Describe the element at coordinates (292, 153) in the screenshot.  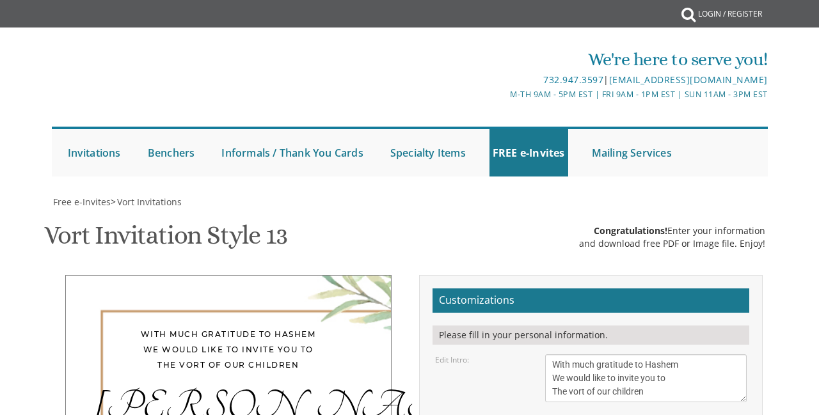
I see `a: Informals / Thank You Cards` at that location.